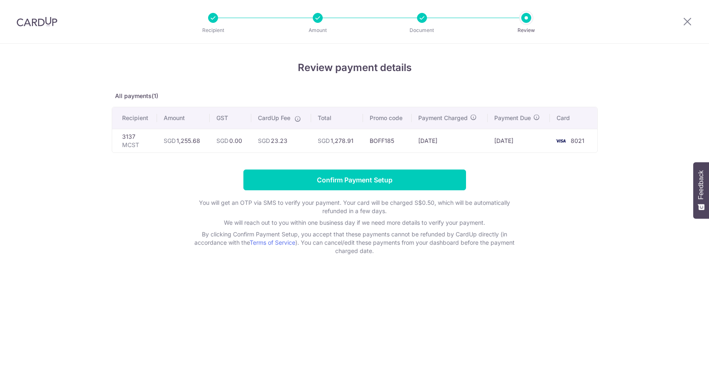 The width and height of the screenshot is (709, 381). Describe the element at coordinates (213, 30) in the screenshot. I see `p: Recipient` at that location.